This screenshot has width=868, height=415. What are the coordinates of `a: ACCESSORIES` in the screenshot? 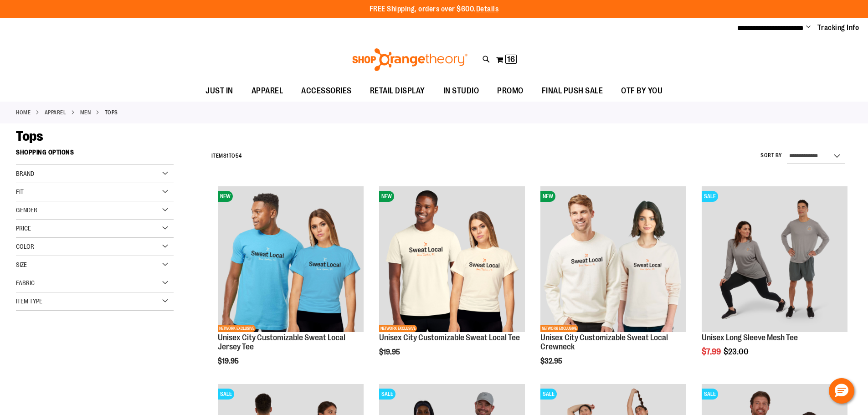 It's located at (326, 91).